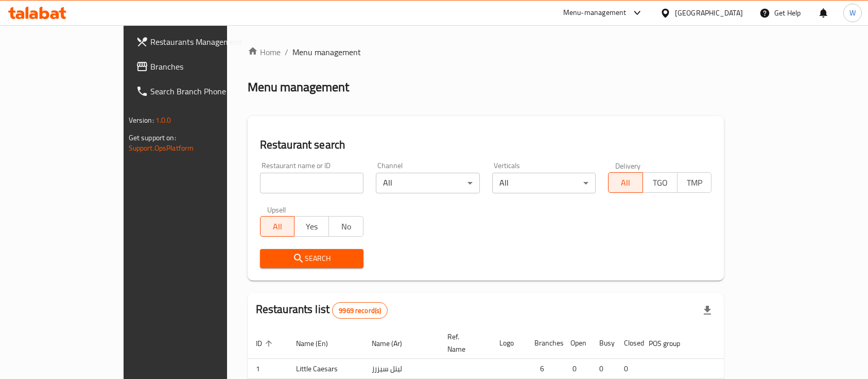 Image resolution: width=868 pixels, height=379 pixels. I want to click on th: Closed, so click(628, 342).